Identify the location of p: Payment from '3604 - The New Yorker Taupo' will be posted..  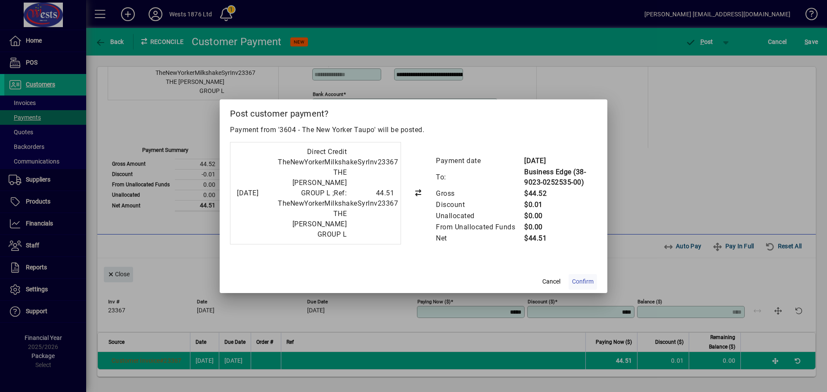
(413, 130).